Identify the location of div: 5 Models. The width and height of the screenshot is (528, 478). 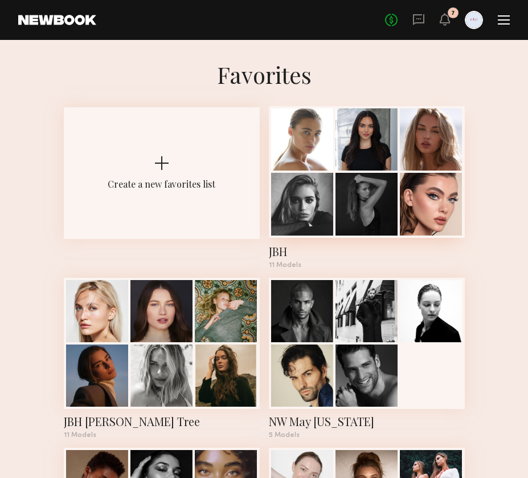
(367, 435).